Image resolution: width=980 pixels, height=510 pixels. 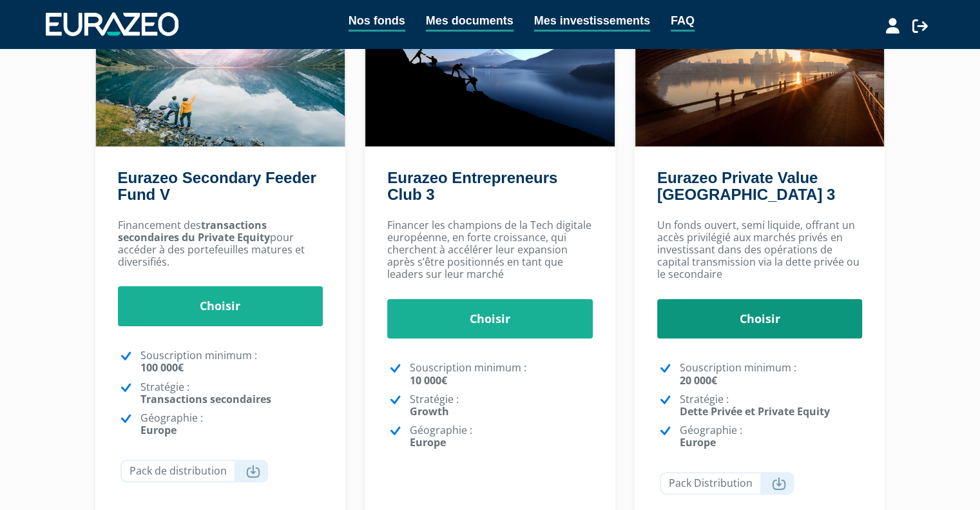 I want to click on strong: Dette Privée et Private Equity, so click(x=754, y=411).